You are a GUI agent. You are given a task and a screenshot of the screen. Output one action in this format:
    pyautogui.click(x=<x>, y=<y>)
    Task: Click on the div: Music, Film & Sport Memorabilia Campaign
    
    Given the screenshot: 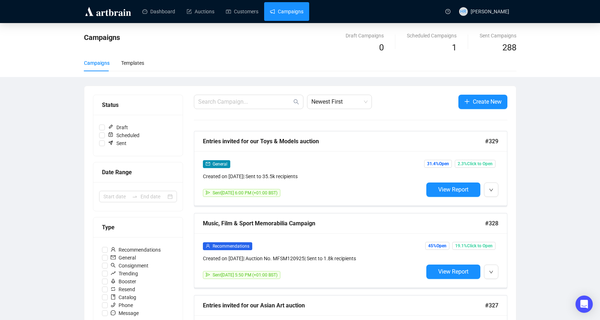 What is the action you would take?
    pyautogui.click(x=344, y=223)
    